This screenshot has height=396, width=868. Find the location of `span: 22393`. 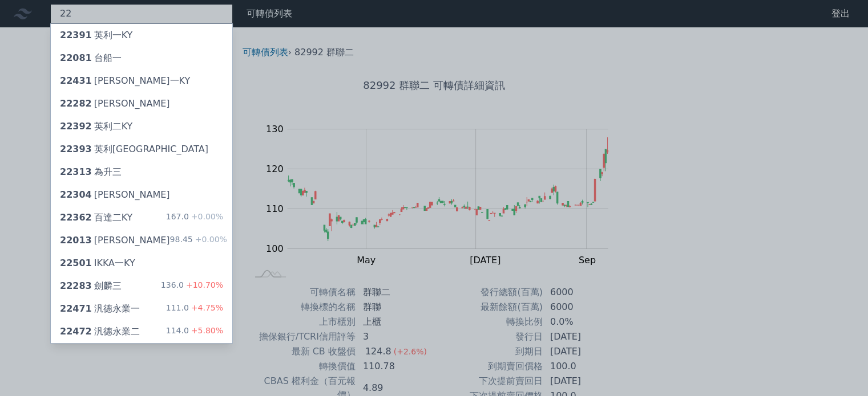

span: 22393 is located at coordinates (76, 149).